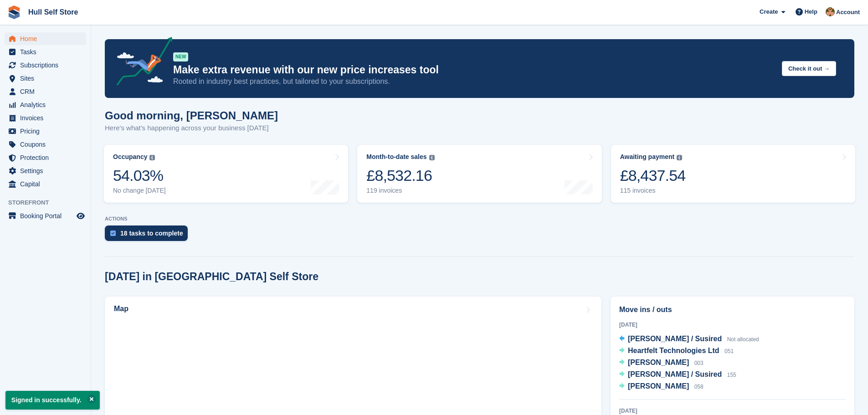 The image size is (868, 415). I want to click on span: Account, so click(848, 12).